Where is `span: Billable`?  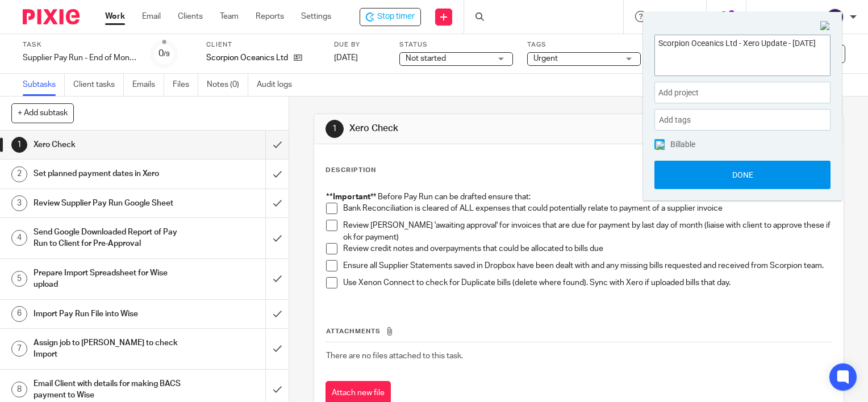
span: Billable is located at coordinates (683, 144).